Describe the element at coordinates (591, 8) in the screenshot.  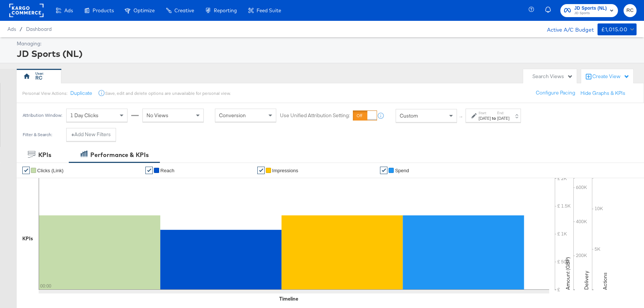
I see `span: JD Sports (NL)` at that location.